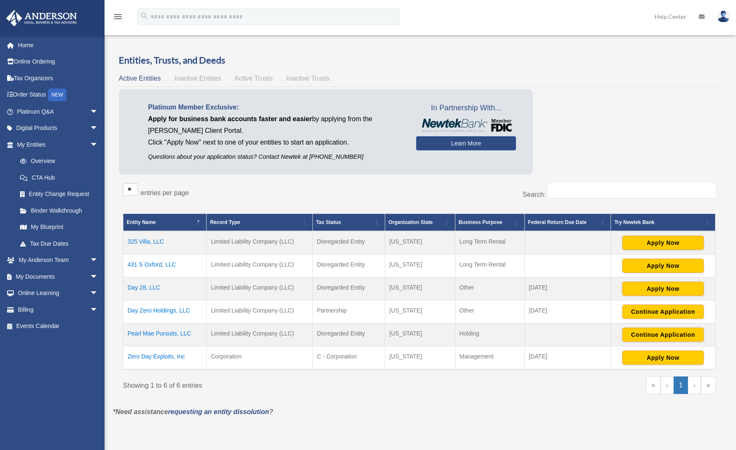 Image resolution: width=736 pixels, height=450 pixels. What do you see at coordinates (658, 222) in the screenshot?
I see `span: Try Newtek Bank` at bounding box center [658, 222].